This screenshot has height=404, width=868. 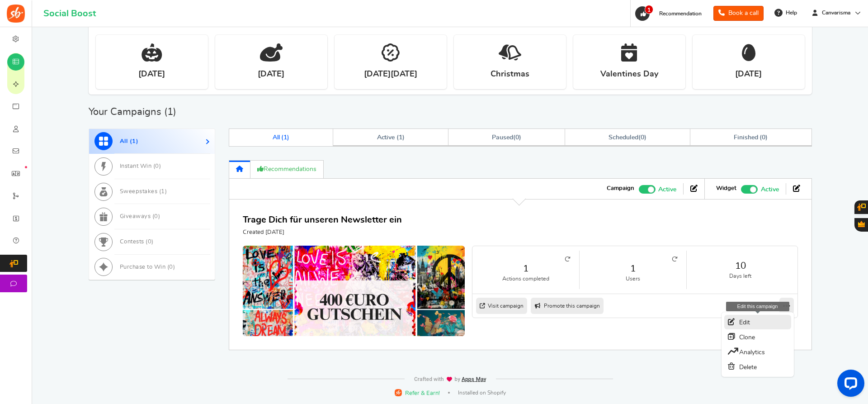 I want to click on span: Installed on Shopify, so click(x=482, y=392).